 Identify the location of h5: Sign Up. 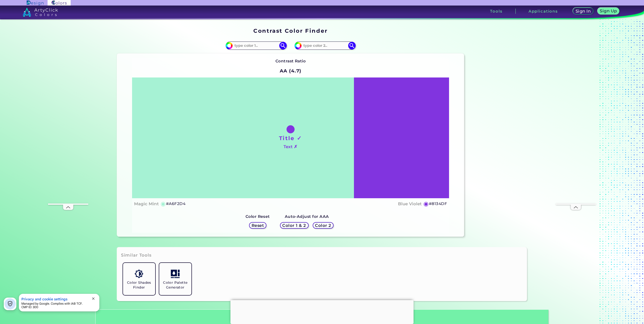
(609, 11).